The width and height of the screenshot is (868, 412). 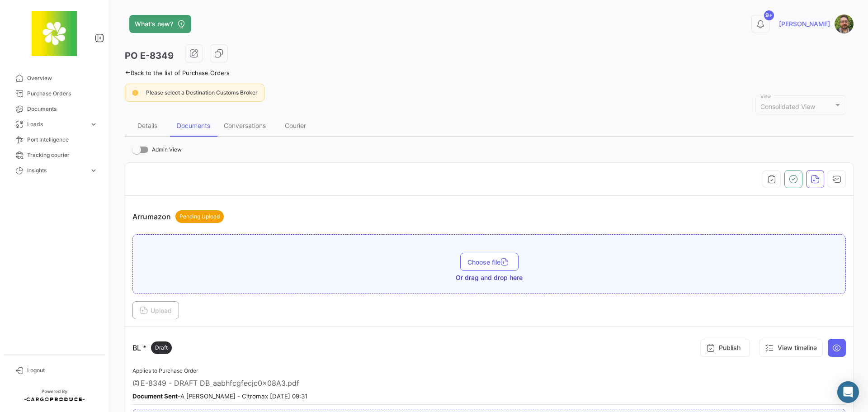 What do you see at coordinates (149, 55) in the screenshot?
I see `h3: PO E-8349` at bounding box center [149, 55].